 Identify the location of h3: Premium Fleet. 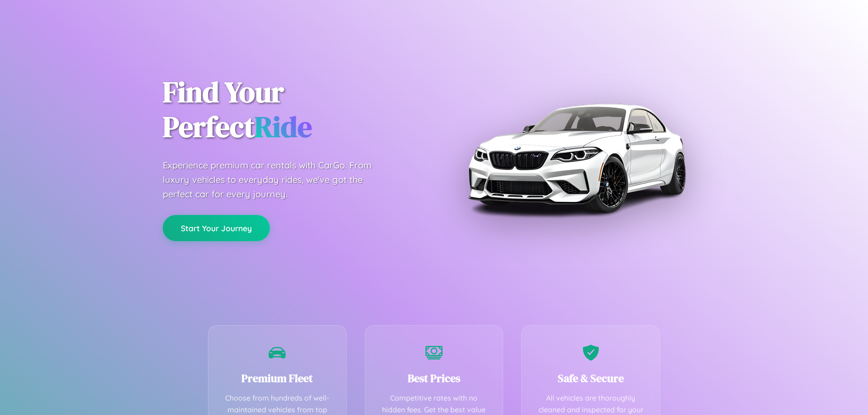
(277, 378).